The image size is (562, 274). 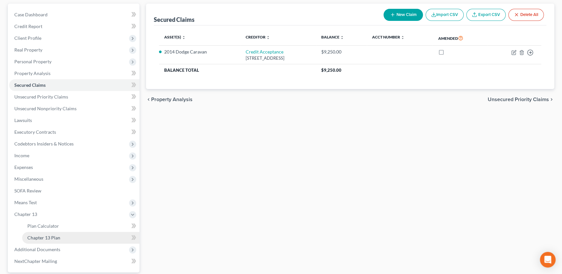 What do you see at coordinates (35, 132) in the screenshot?
I see `span: Executory Contracts` at bounding box center [35, 132].